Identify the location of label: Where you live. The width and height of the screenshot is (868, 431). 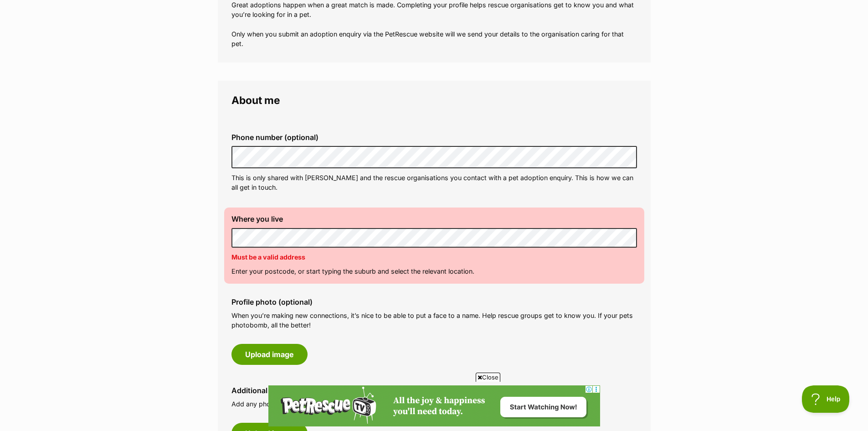
(435, 219).